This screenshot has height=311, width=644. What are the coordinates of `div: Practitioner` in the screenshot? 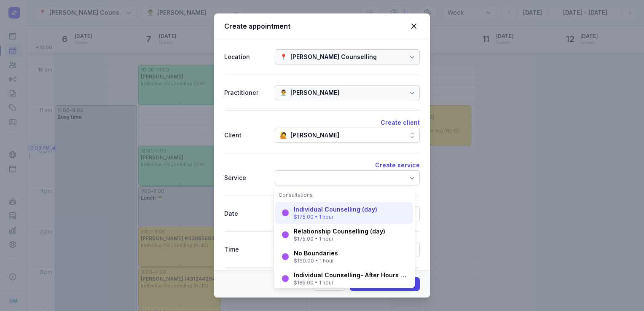 It's located at (246, 93).